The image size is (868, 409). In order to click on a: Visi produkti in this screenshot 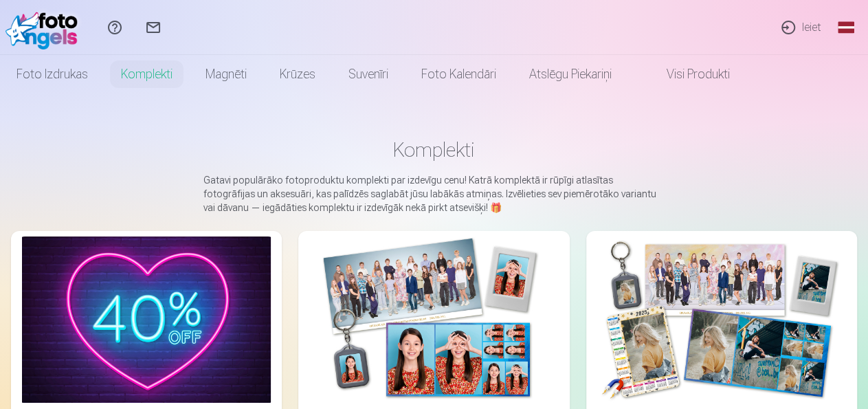, I will do `click(688, 75)`.